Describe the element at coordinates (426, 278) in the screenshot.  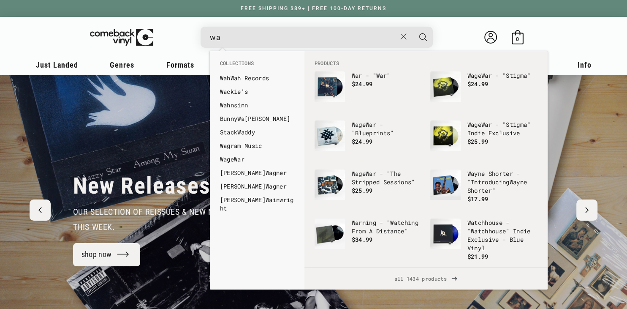
I see `a: all 1434 products` at that location.